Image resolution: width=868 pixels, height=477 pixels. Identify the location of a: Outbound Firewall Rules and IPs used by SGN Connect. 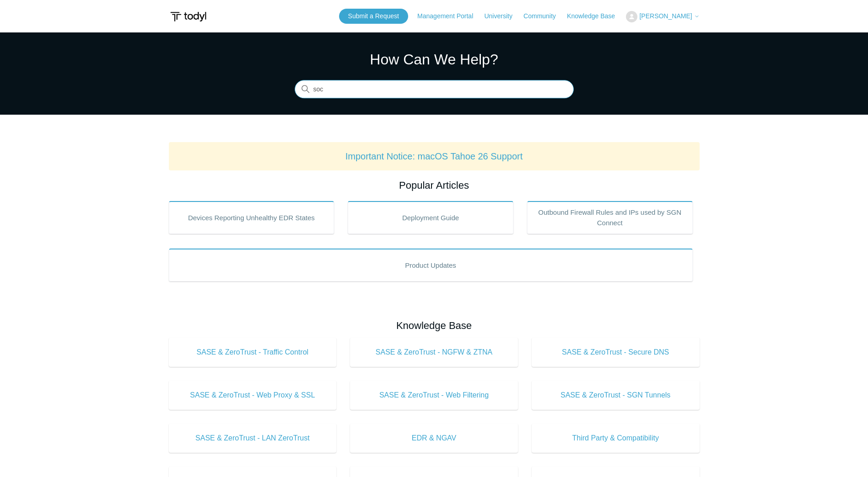
(610, 217).